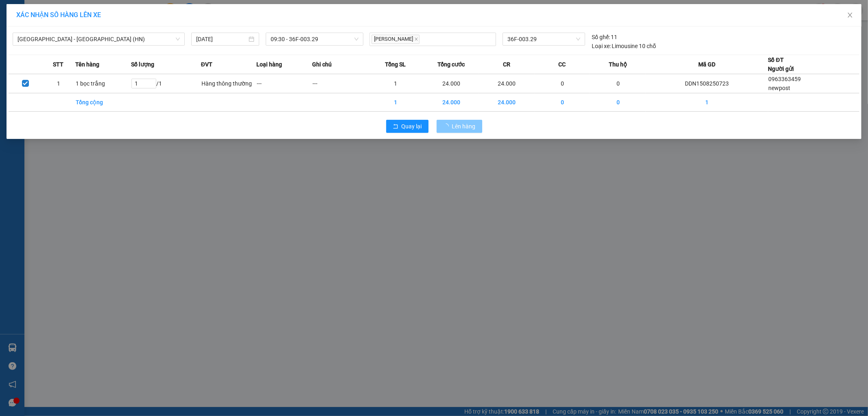 The width and height of the screenshot is (868, 416). Describe the element at coordinates (32, 60) in the screenshot. I see `strong: Hotline : 0889 23 23 23` at that location.